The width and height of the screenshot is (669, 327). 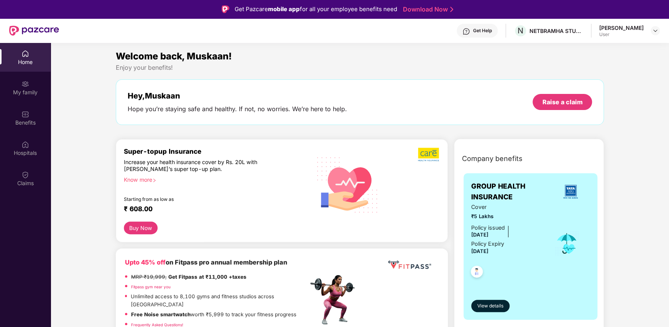 What do you see at coordinates (154, 180) in the screenshot?
I see `span: right` at bounding box center [154, 180].